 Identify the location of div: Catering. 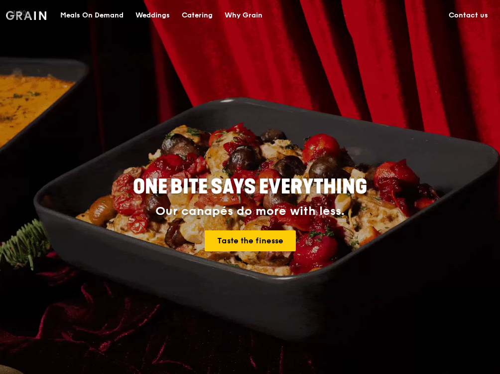
(197, 15).